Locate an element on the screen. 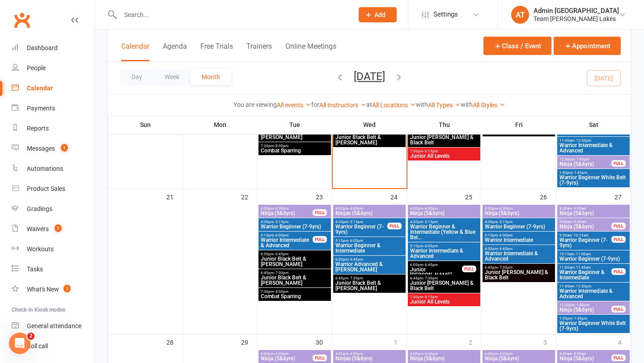 This screenshot has width=644, height=363. a: Automations is located at coordinates (53, 169).